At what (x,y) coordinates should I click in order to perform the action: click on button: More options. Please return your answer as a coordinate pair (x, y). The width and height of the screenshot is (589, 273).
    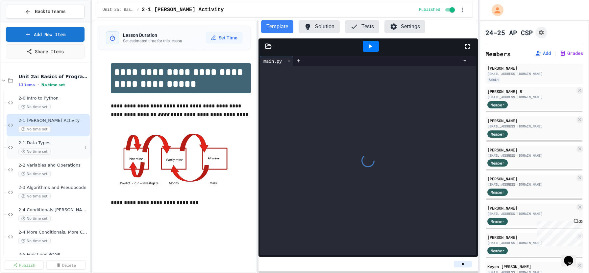
    Looking at the image, I should click on (85, 148).